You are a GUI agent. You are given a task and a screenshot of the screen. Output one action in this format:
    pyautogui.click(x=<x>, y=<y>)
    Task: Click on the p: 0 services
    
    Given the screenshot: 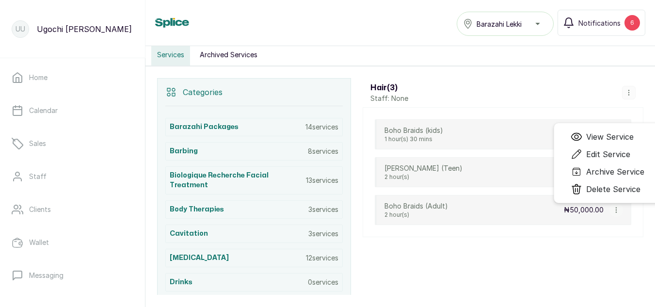 What is the action you would take?
    pyautogui.click(x=323, y=282)
    